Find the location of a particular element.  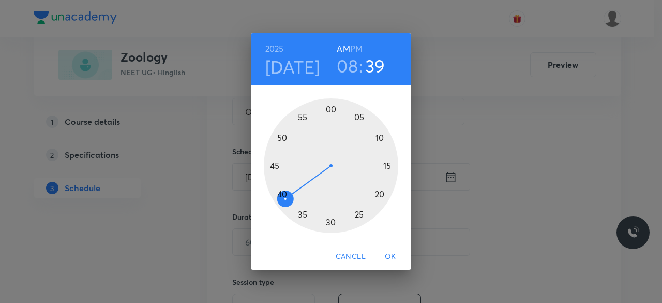

button: OK is located at coordinates (390, 256).